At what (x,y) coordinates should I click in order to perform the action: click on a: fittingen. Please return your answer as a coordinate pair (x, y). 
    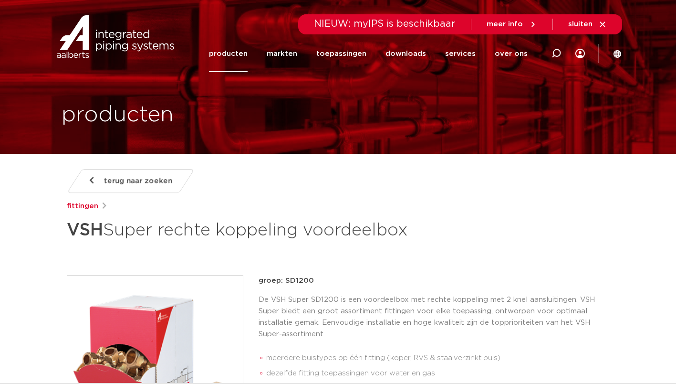
    Looking at the image, I should click on (83, 206).